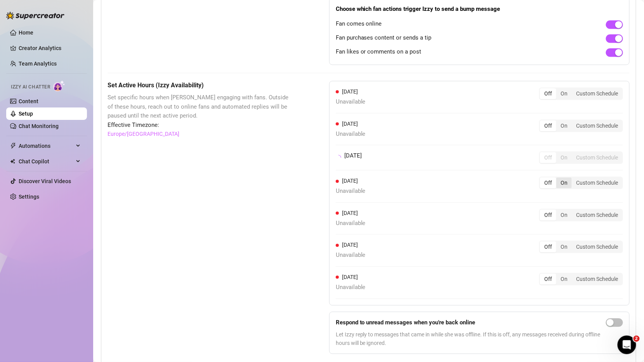 This screenshot has height=362, width=644. Describe the element at coordinates (29, 197) in the screenshot. I see `a: Settings` at that location.